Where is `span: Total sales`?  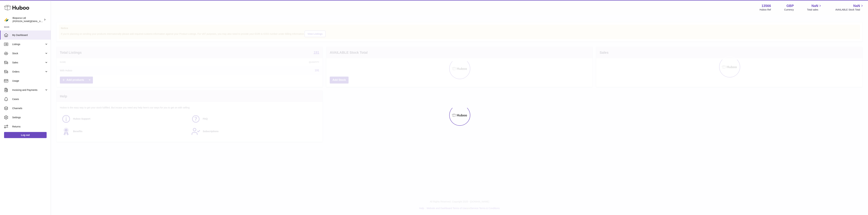
span: Total sales is located at coordinates (815, 10).